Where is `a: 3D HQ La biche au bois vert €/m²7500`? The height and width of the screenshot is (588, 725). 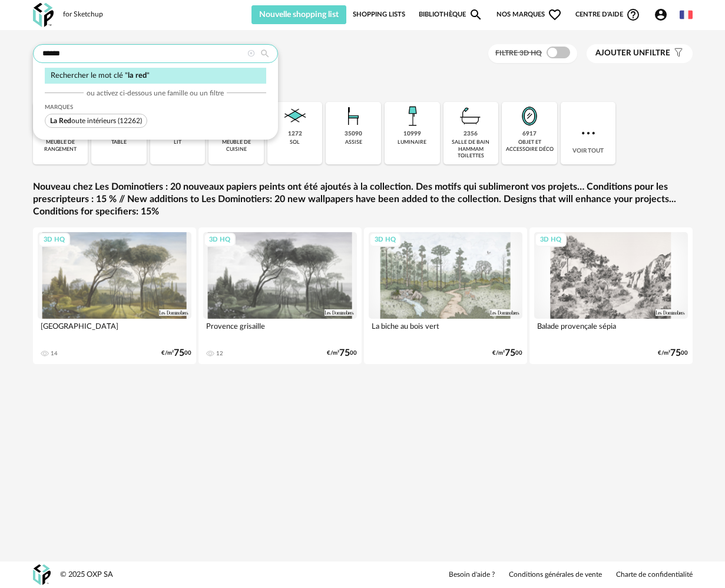 a: 3D HQ La biche au bois vert €/m²7500 is located at coordinates (446, 296).